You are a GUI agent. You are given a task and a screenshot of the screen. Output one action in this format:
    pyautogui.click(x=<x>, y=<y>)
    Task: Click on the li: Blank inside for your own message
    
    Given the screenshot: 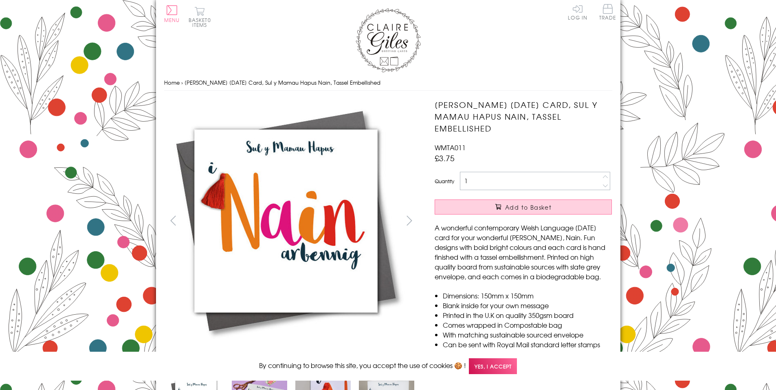 What is the action you would take?
    pyautogui.click(x=527, y=306)
    